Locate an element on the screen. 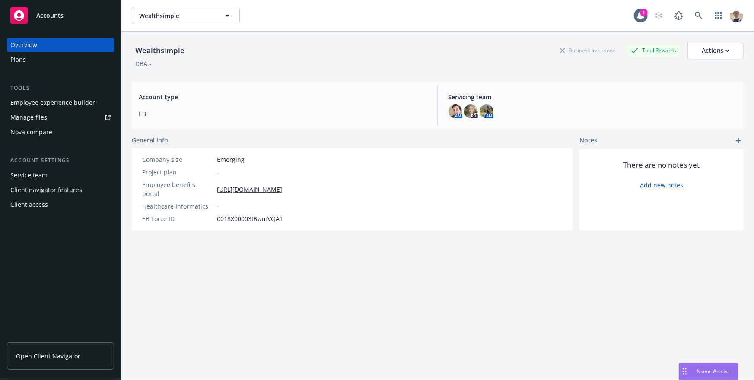 The height and width of the screenshot is (380, 754). span: Emerging is located at coordinates (231, 160).